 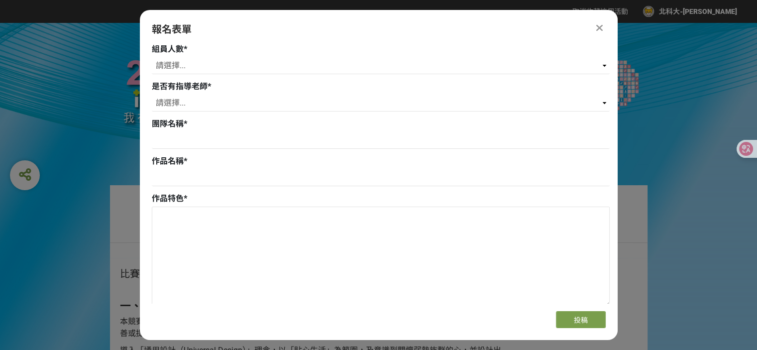 I want to click on span: 是否有指導老師, so click(x=180, y=86).